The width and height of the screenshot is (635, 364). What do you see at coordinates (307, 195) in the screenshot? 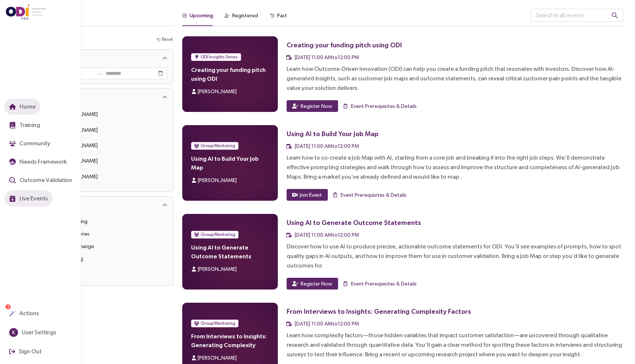
I see `button: Join Event` at bounding box center [307, 195].